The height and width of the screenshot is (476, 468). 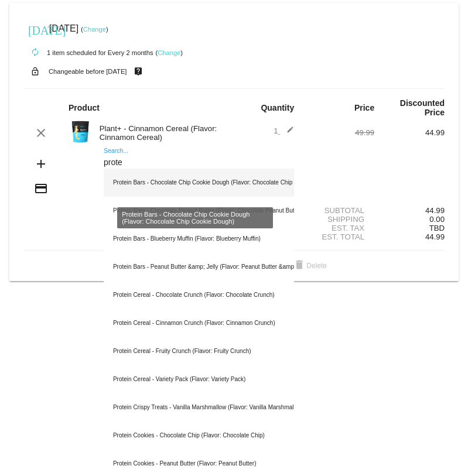 What do you see at coordinates (198, 267) in the screenshot?
I see `div: Protein Bars - Peanut Butter &amp; Jelly (Flavor: Peanut Butter &amp; Jelly)` at bounding box center [198, 267].